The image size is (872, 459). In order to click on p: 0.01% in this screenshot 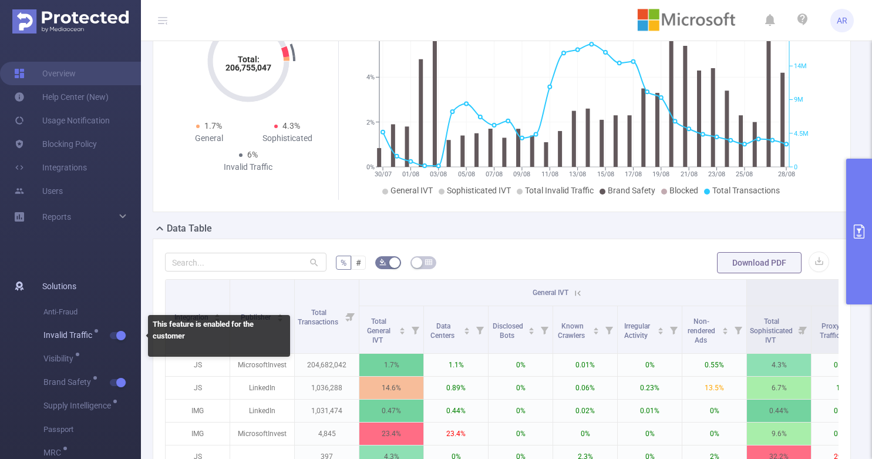, I will do `click(585, 365)`.